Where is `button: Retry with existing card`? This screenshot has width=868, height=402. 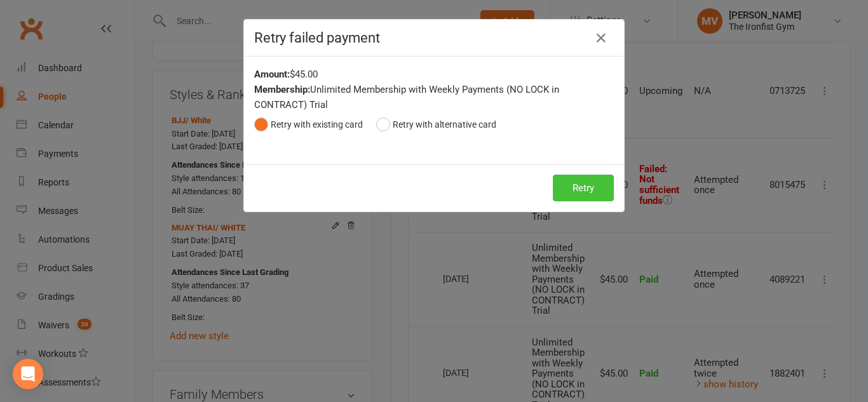
button: Retry with existing card is located at coordinates (308, 124).